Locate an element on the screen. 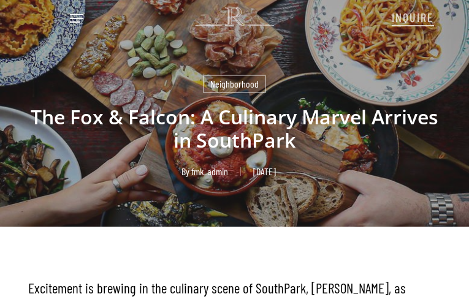 The height and width of the screenshot is (302, 469). a: Neighborhood is located at coordinates (234, 84).